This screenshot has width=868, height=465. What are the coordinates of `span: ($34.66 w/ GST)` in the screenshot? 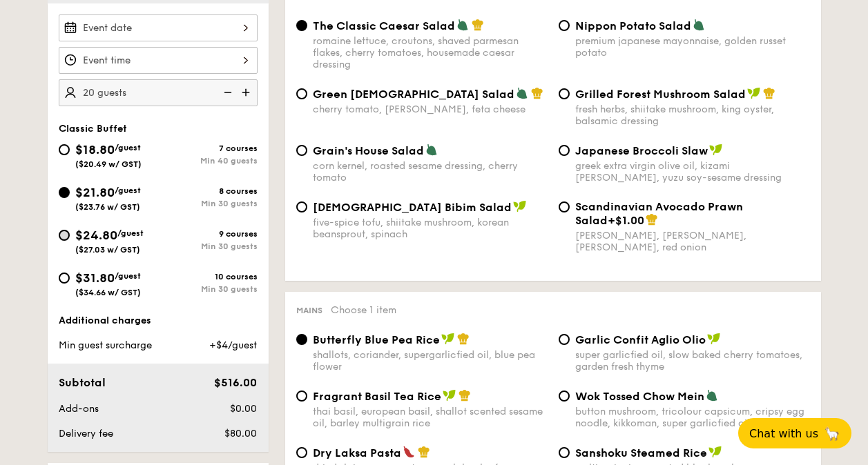 It's located at (107, 293).